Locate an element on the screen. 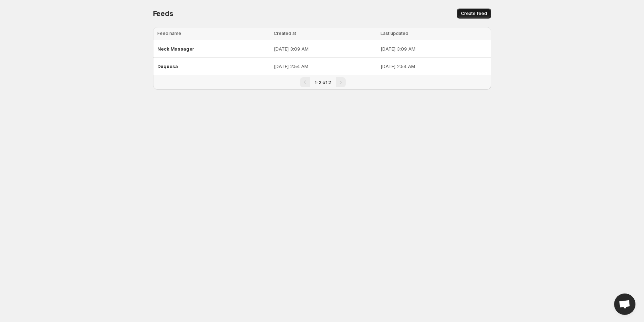 The height and width of the screenshot is (322, 644). span: Created at is located at coordinates (285, 33).